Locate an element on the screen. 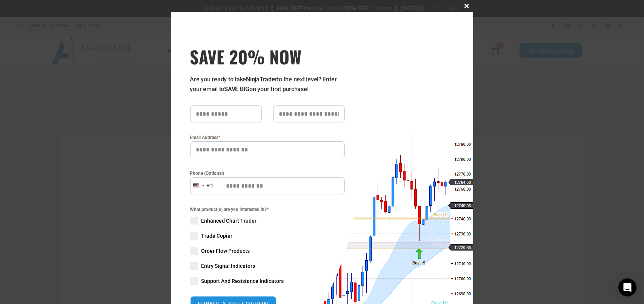  span: Entry Signal Indicators is located at coordinates (228, 266).